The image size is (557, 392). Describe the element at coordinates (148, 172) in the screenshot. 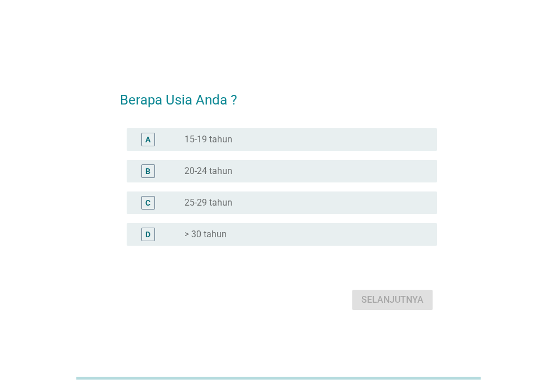

I see `div: B` at that location.